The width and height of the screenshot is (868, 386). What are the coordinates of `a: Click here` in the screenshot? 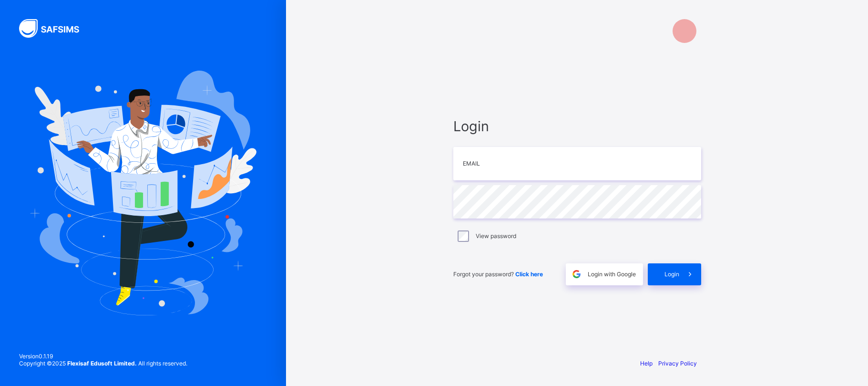 It's located at (529, 273).